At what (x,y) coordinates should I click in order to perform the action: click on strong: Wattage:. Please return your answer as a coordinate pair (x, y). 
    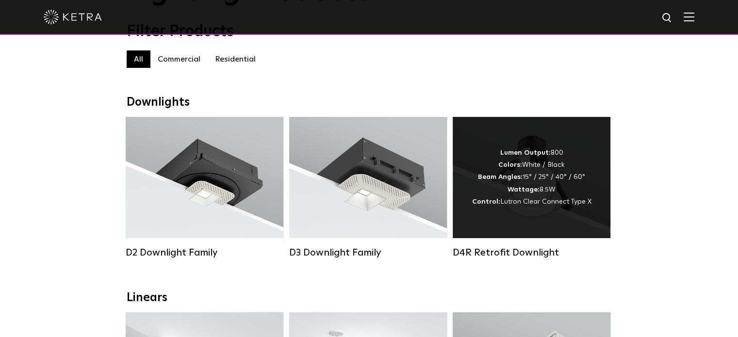
    Looking at the image, I should click on (524, 190).